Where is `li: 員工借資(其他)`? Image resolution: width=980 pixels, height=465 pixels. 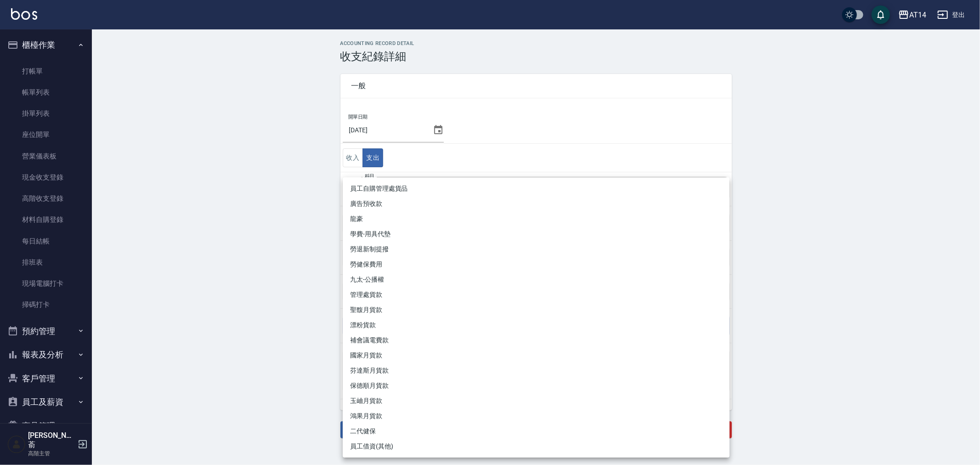
li: 員工借資(其他) is located at coordinates (536, 446).